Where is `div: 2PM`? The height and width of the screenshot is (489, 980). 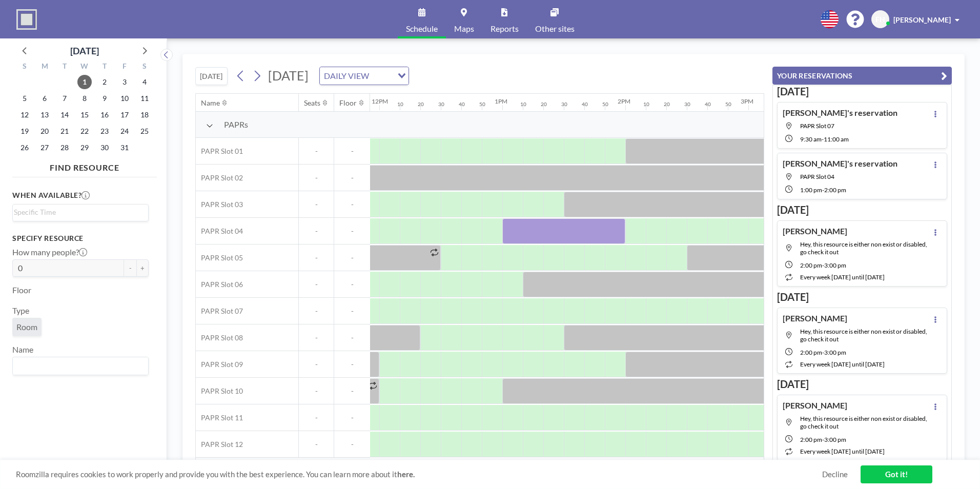 div: 2PM is located at coordinates (624, 101).